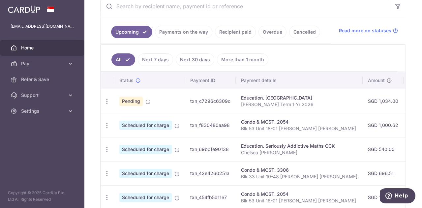 The image size is (422, 208). I want to click on span: Settings, so click(43, 111).